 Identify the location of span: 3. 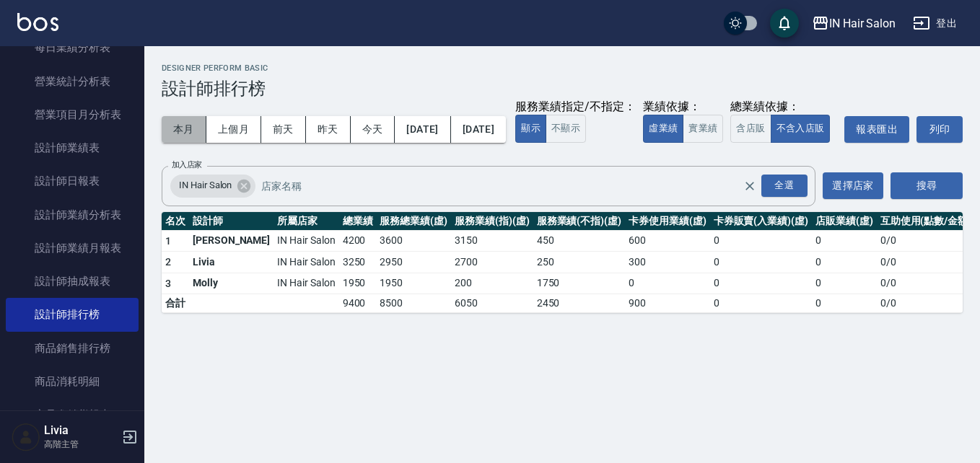
(168, 284).